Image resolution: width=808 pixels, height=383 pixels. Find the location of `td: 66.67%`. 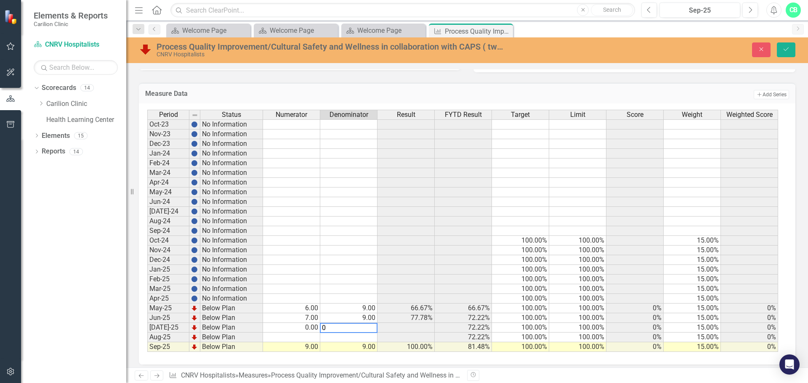

td: 66.67% is located at coordinates (463, 309).